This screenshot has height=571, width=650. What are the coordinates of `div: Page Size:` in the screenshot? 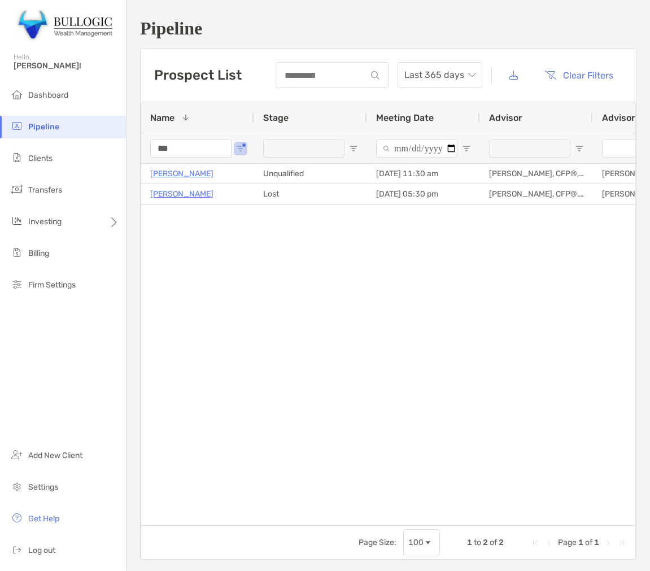 It's located at (378, 543).